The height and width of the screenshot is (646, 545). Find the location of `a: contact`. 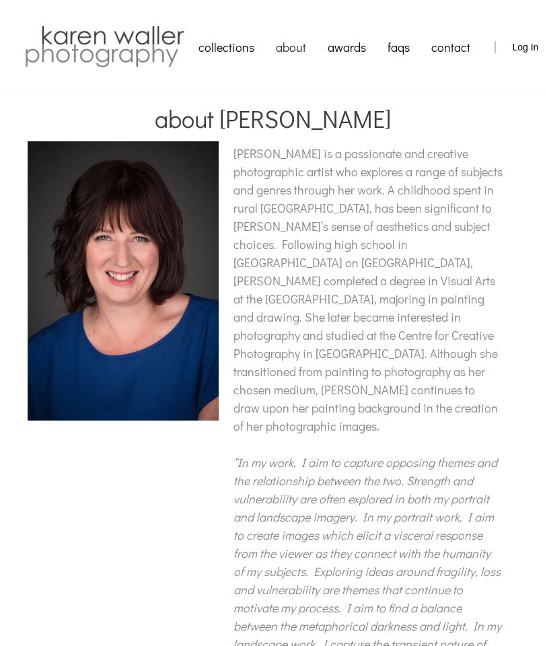

a: contact is located at coordinates (451, 47).